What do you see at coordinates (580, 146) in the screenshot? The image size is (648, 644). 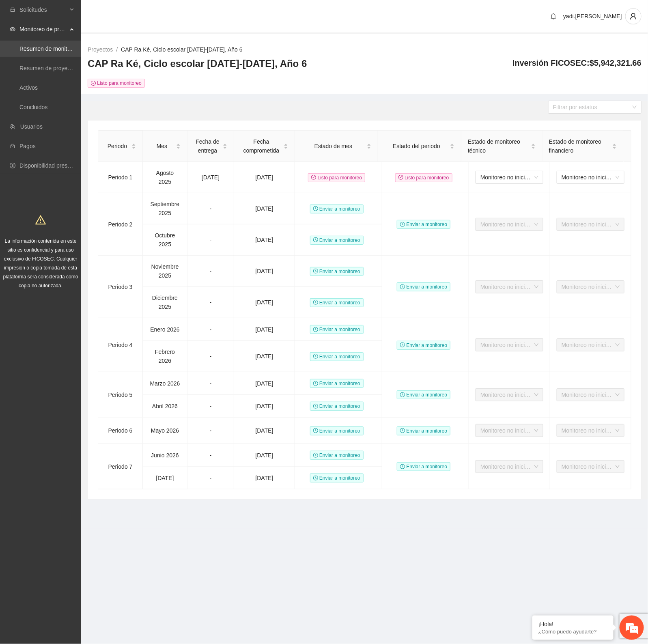 I see `span: Estado de monitoreo financiero` at bounding box center [580, 146].